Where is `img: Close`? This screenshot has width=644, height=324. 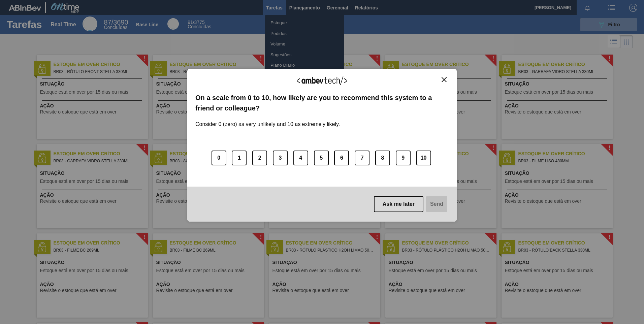 img: Close is located at coordinates (444, 79).